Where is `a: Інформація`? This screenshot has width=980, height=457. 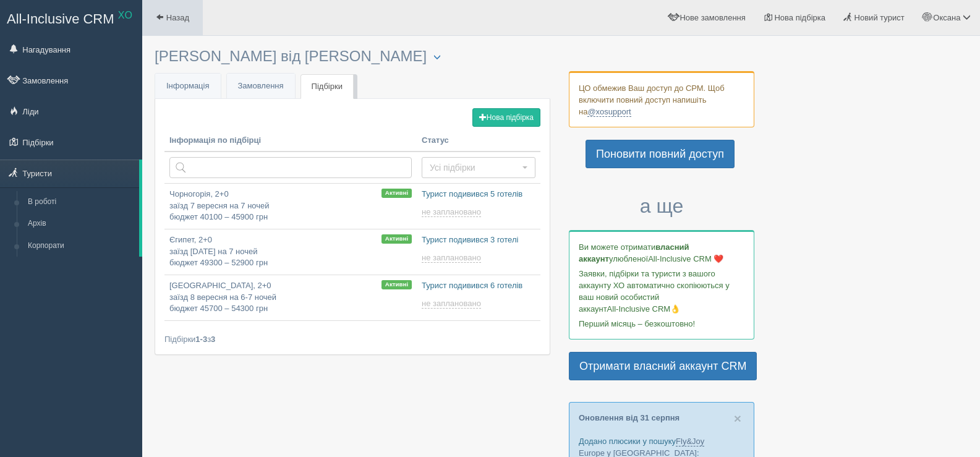 a: Інформація is located at coordinates (188, 86).